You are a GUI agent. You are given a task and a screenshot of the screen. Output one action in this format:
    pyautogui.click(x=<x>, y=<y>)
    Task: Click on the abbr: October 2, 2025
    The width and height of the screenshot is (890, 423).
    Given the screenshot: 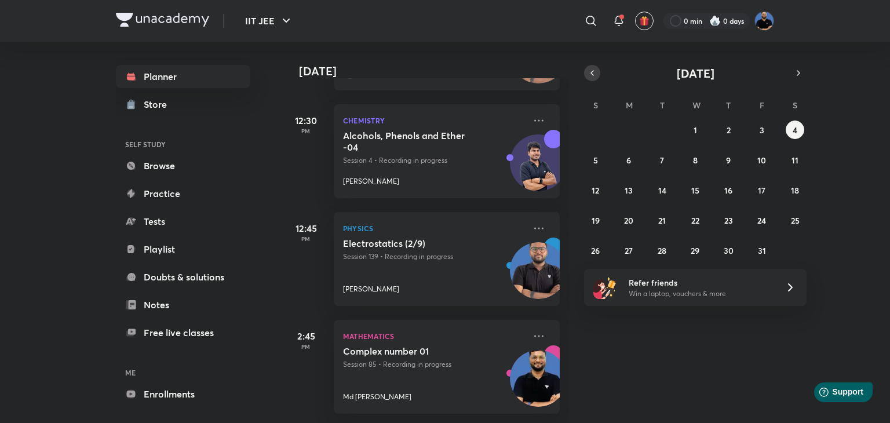 What is the action you would take?
    pyautogui.click(x=728, y=130)
    